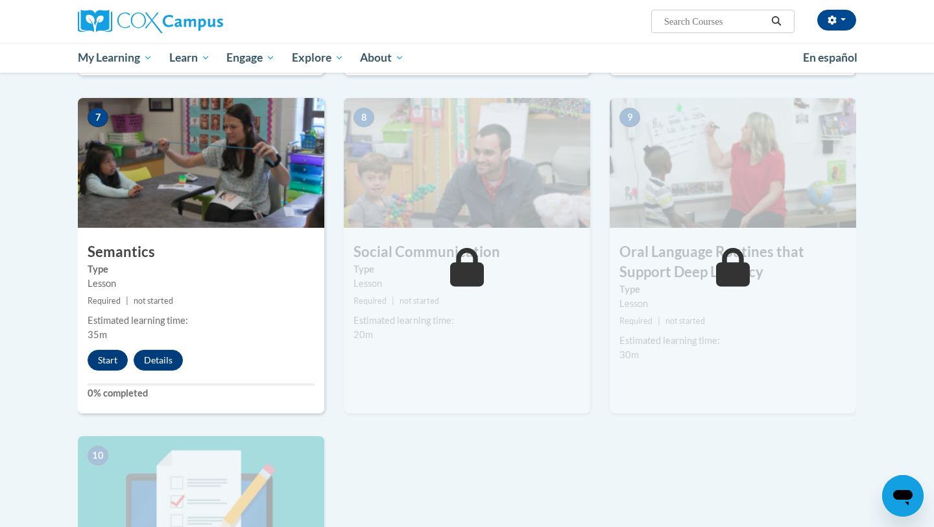 The image size is (934, 527). What do you see at coordinates (776, 21) in the screenshot?
I see `button: Search` at bounding box center [776, 21].